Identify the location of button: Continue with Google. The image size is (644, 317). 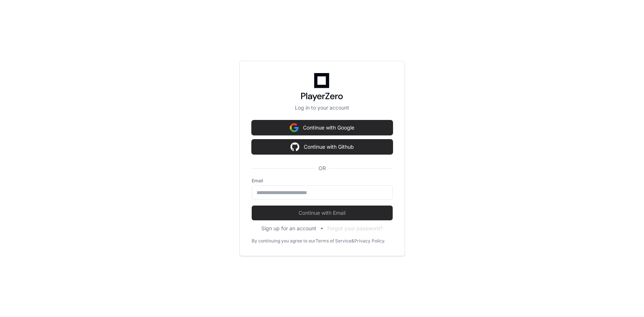
(322, 127).